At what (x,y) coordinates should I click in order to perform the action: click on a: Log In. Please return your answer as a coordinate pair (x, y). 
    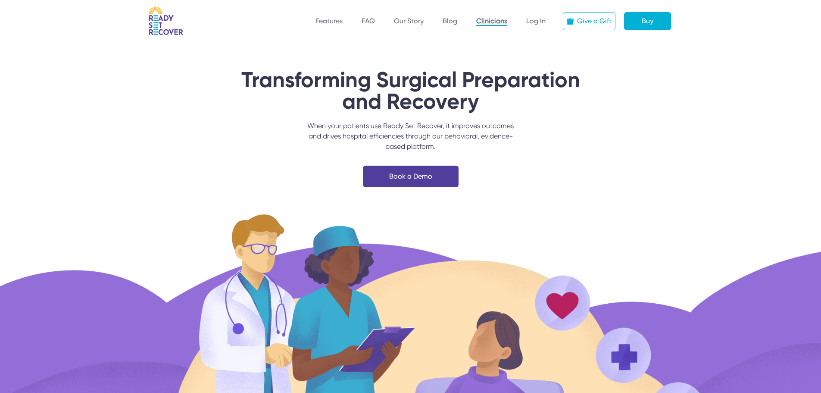
    Looking at the image, I should click on (536, 21).